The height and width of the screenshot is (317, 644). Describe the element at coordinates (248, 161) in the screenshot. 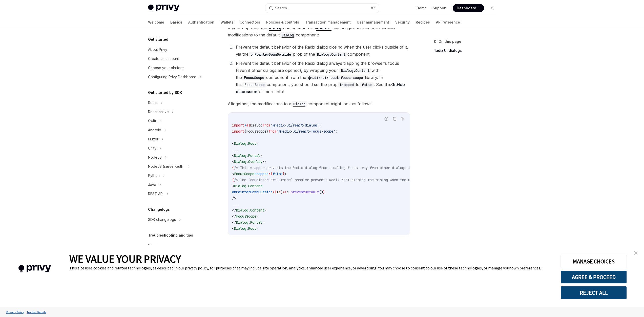

I see `span: Dialog.Overlay` at that location.